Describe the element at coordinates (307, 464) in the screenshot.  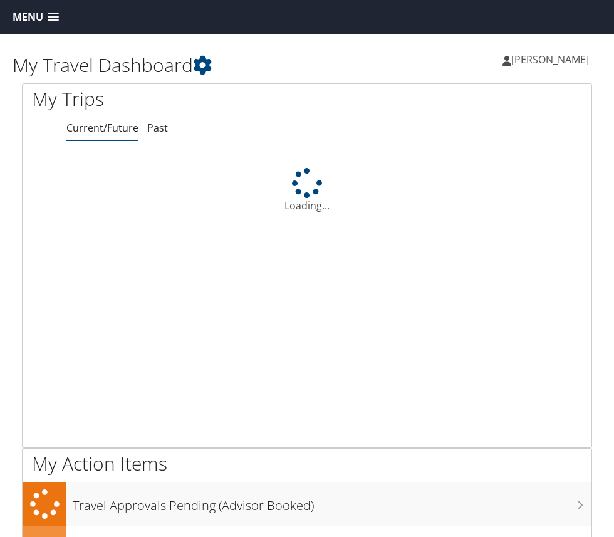
I see `h1: My Action Items` at that location.